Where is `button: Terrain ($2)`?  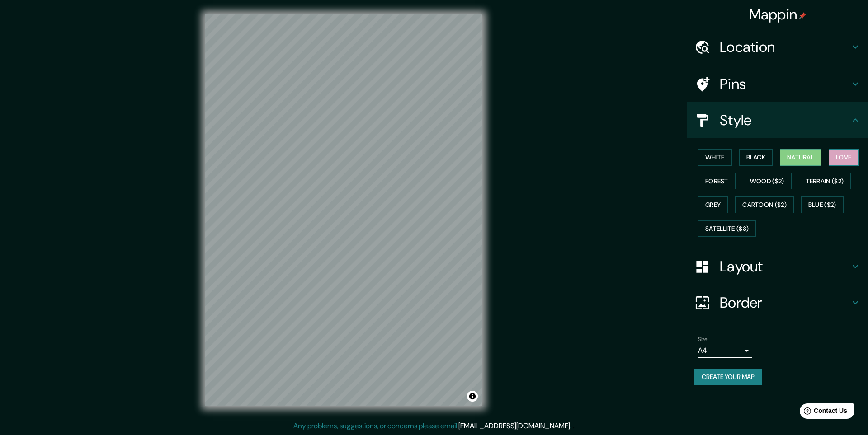
button: Terrain ($2) is located at coordinates (825, 181).